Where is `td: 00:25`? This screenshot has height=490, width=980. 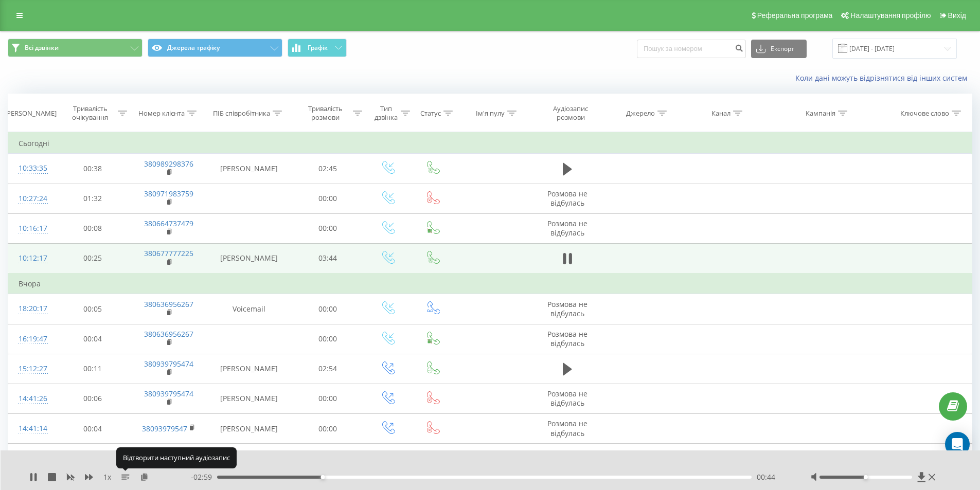
td: 00:25 is located at coordinates (93, 258).